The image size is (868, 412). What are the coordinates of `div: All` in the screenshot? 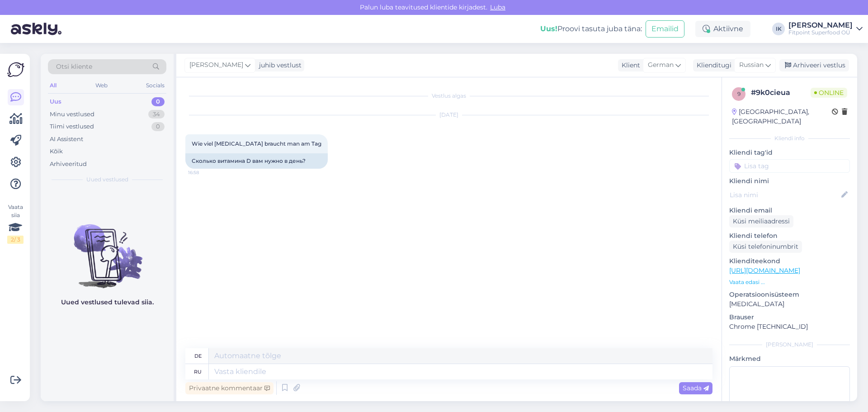 It's located at (53, 85).